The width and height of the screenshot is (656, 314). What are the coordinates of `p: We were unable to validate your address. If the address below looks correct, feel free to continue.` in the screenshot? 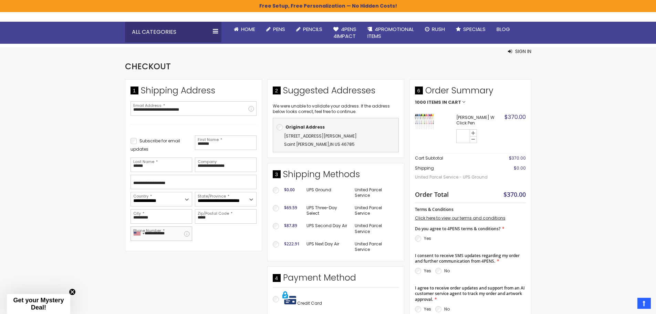 It's located at (336, 109).